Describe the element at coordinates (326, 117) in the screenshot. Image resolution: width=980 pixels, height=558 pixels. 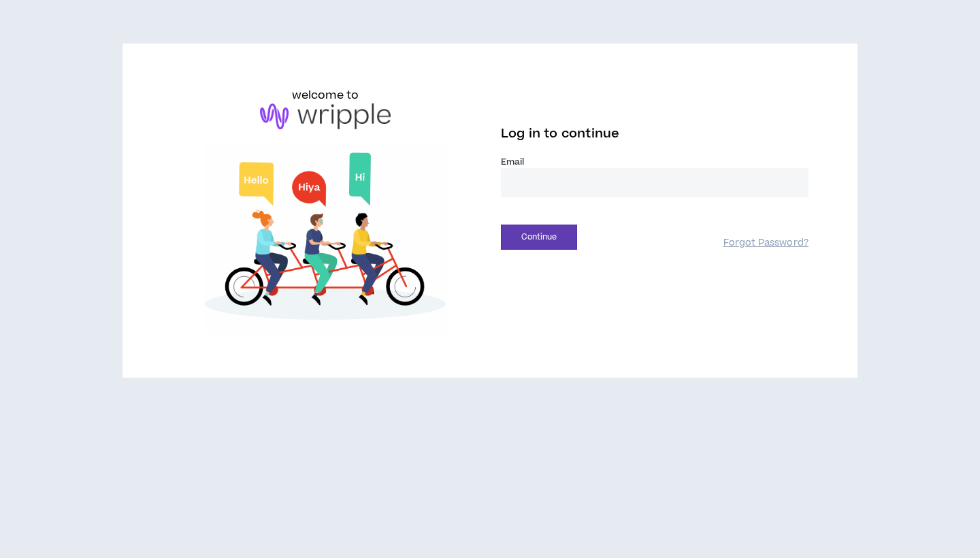
I see `img: logo-brand.png` at that location.